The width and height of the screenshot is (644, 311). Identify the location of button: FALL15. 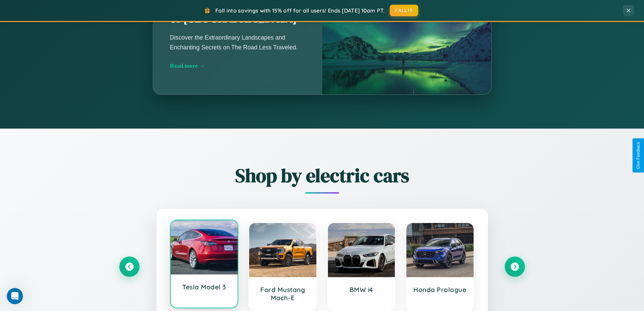
(404, 11).